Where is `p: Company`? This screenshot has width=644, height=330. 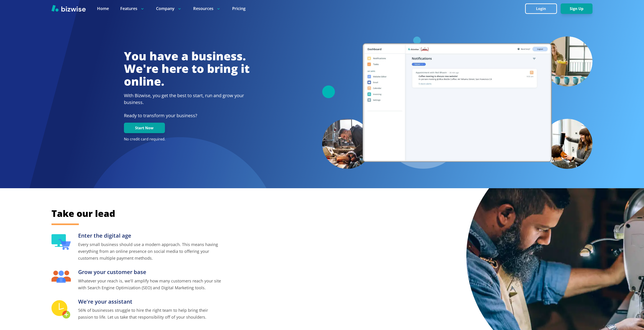
p: Company is located at coordinates (169, 9).